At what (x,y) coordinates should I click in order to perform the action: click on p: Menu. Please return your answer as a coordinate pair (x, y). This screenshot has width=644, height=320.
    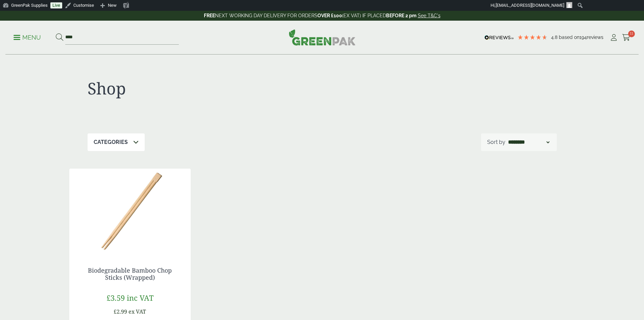
    Looking at the image, I should click on (27, 38).